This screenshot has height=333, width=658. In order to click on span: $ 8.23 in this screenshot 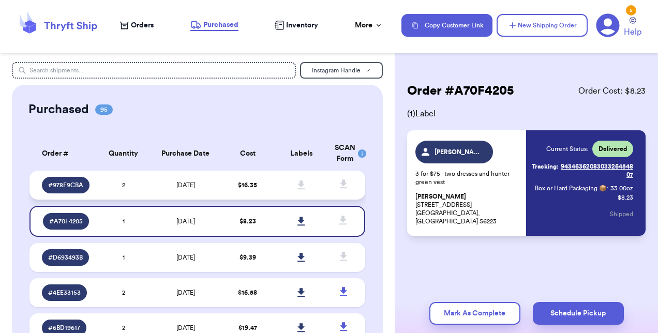, I will do `click(248, 221)`.